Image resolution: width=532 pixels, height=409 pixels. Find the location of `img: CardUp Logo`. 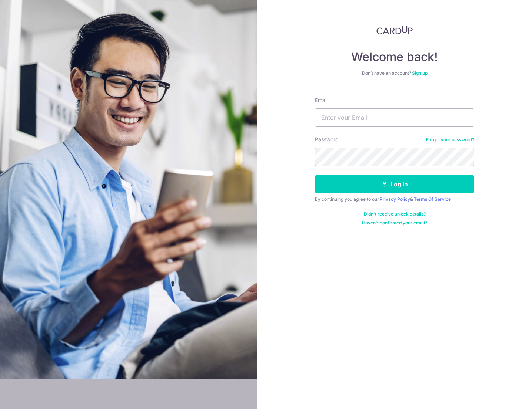

img: CardUp Logo is located at coordinates (394, 30).